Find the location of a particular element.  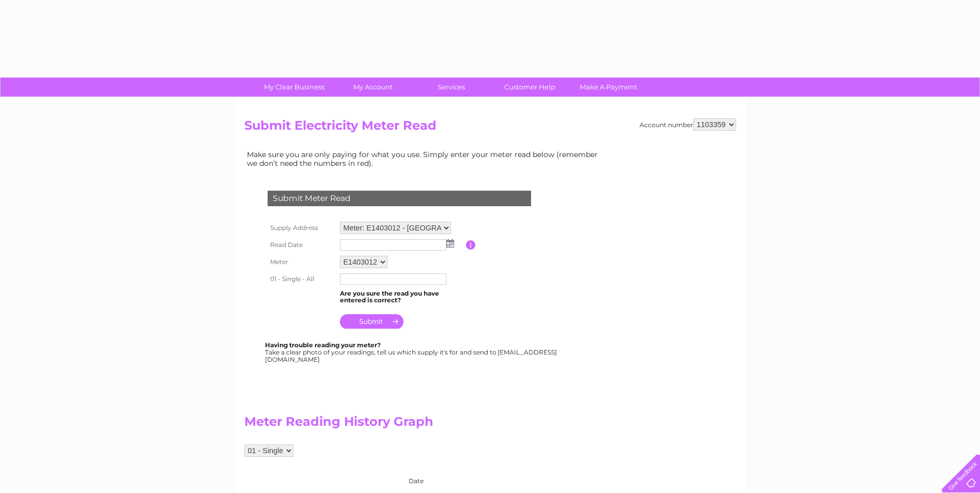

h2: Meter Reading History Graph is located at coordinates (426, 424).